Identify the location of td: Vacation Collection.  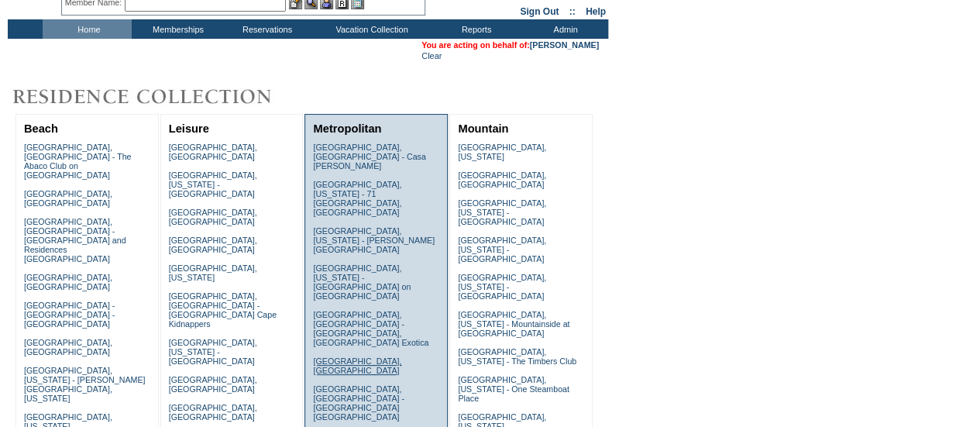
(369, 28).